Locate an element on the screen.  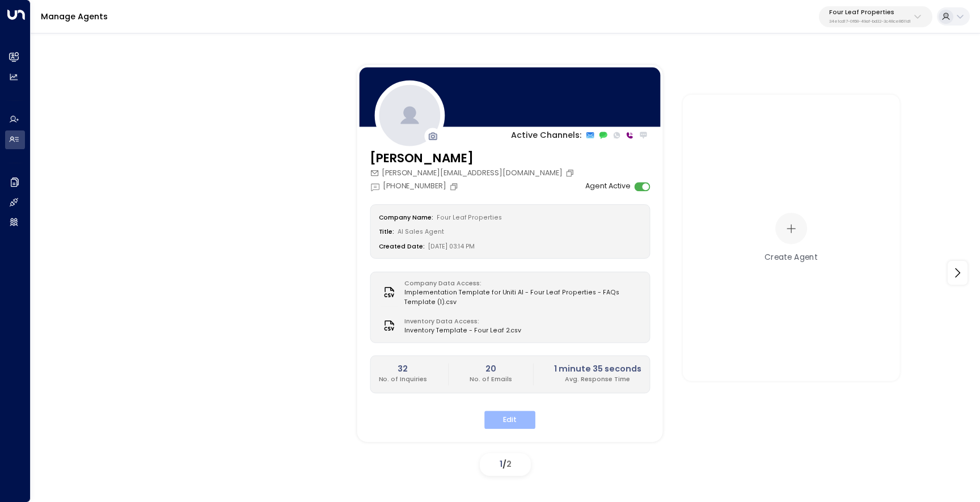
button: Edit is located at coordinates (509, 420).